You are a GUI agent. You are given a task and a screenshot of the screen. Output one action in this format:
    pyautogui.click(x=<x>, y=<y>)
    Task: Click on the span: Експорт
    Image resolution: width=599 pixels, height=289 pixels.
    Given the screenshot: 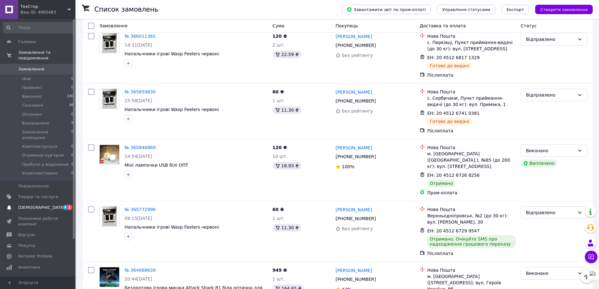 What is the action you would take?
    pyautogui.click(x=516, y=9)
    